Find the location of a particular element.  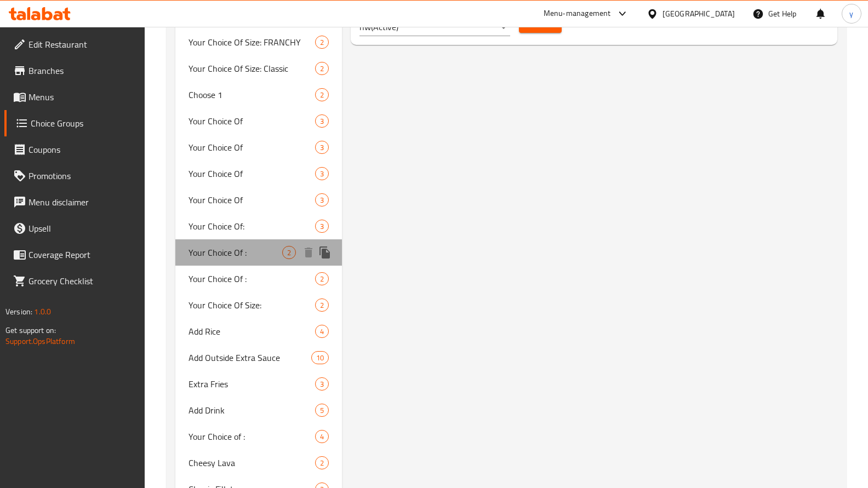

button: duplicate is located at coordinates (325, 253).